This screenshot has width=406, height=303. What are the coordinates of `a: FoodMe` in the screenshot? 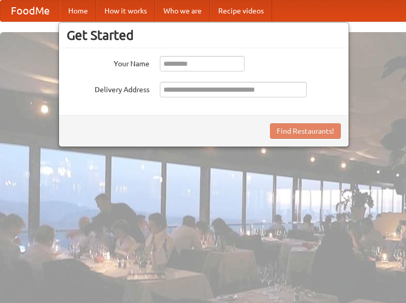 It's located at (30, 11).